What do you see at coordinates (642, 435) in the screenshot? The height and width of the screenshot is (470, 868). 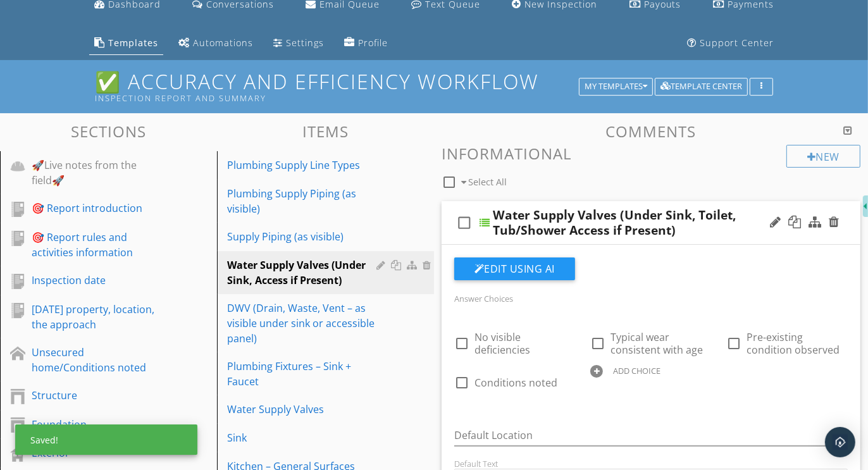 I see `input: Default Location` at bounding box center [642, 435].